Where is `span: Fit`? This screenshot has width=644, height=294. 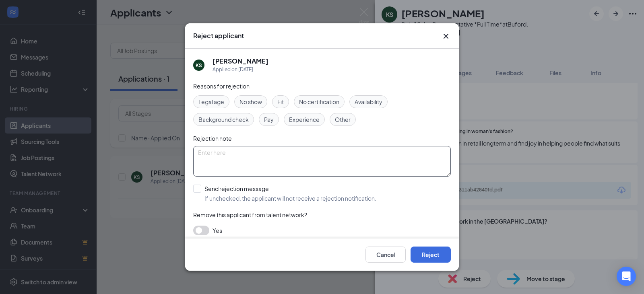
span: Fit is located at coordinates (280, 102).